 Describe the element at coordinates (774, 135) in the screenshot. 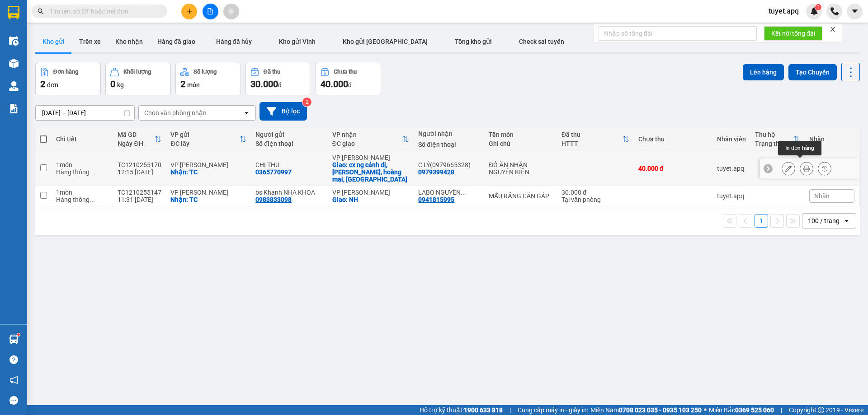

I see `div: Thu hộ` at that location.